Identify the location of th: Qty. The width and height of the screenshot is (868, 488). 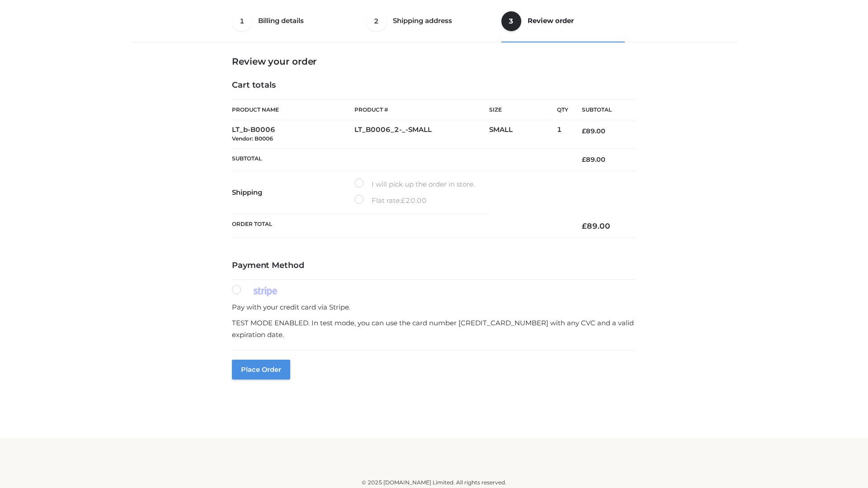
(562, 110).